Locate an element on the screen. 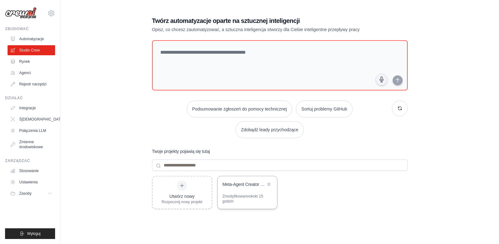 The height and width of the screenshot is (244, 499). font: Zdobądź leady przychodzące is located at coordinates (269, 130).